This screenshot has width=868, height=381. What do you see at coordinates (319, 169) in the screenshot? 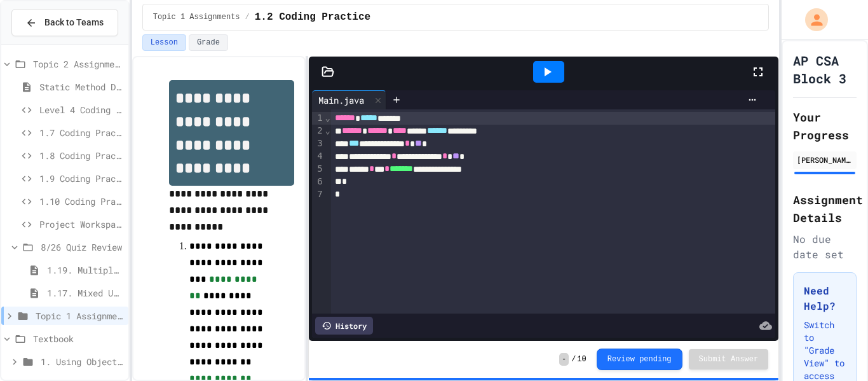
I see `div: 5` at bounding box center [319, 169].